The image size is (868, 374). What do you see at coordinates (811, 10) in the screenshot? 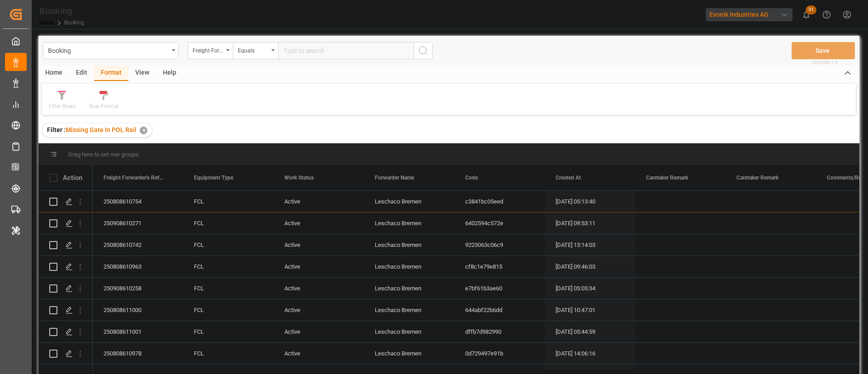
I see `span: 31` at bounding box center [811, 10].